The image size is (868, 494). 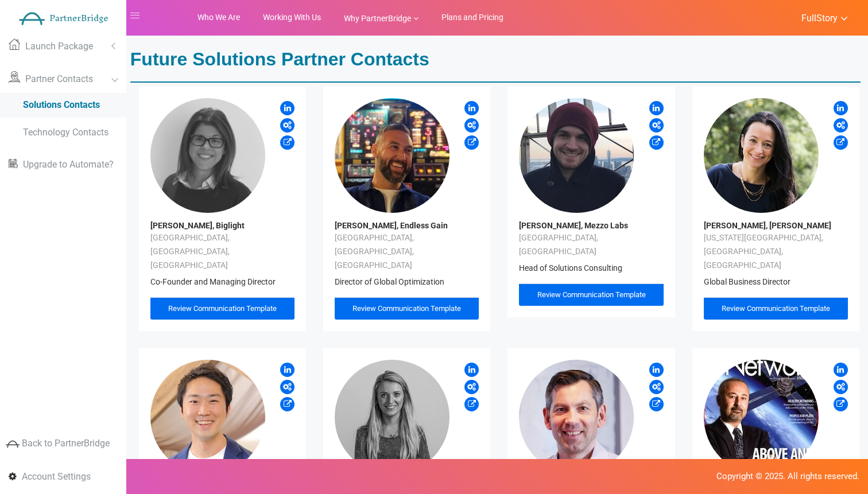 What do you see at coordinates (407, 282) in the screenshot?
I see `p: Director of Global Optimization` at bounding box center [407, 282].